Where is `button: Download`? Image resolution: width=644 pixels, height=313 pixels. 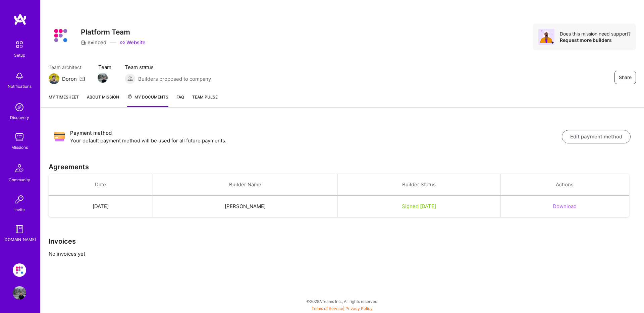 button: Download is located at coordinates (565, 206).